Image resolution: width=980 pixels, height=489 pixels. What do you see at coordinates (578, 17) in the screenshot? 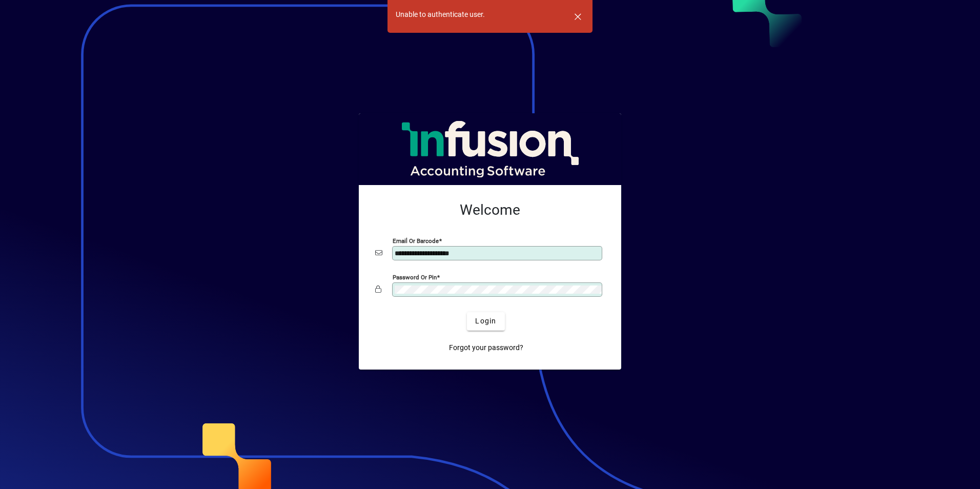
I see `button: Dismiss` at bounding box center [578, 17].